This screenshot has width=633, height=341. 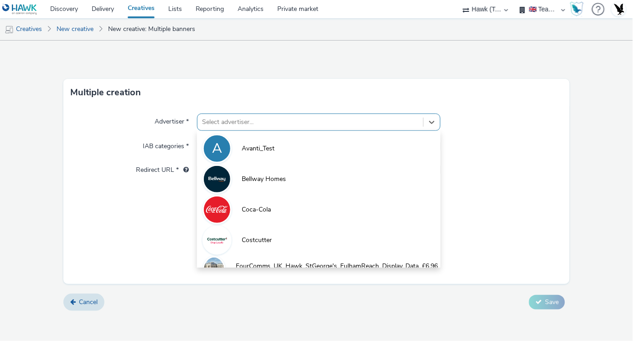 I want to click on img: Costcutter, so click(x=217, y=240).